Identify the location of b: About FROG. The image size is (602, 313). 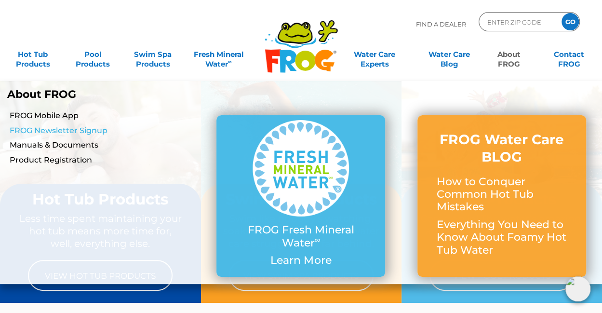
(41, 94).